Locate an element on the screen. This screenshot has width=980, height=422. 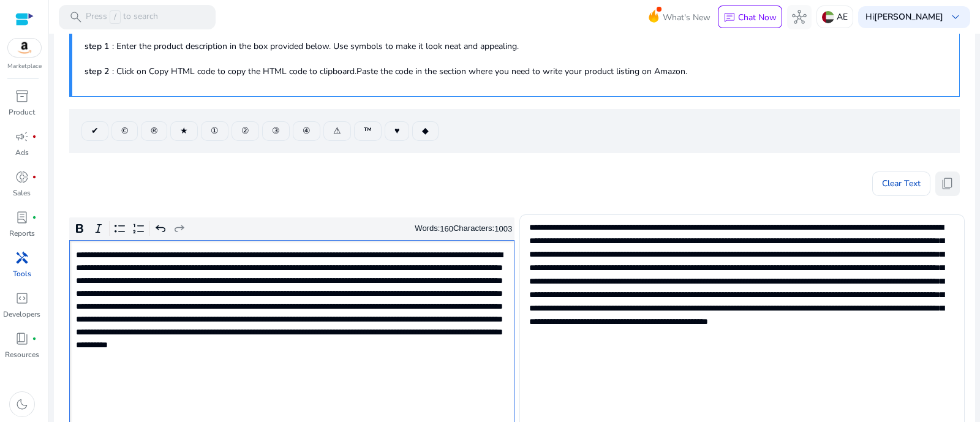
img: amazon.svg is located at coordinates (24, 48).